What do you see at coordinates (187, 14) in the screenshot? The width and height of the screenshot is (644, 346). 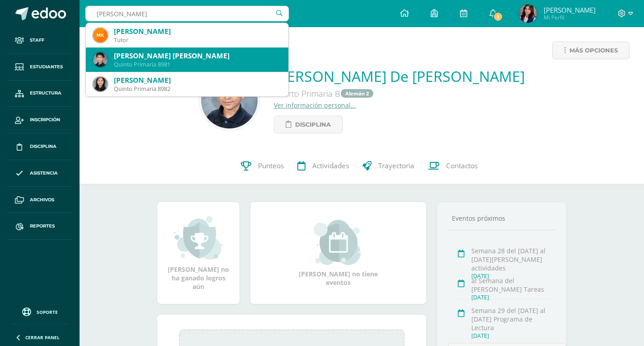 I see `input: Busca un usuario...` at bounding box center [187, 14].